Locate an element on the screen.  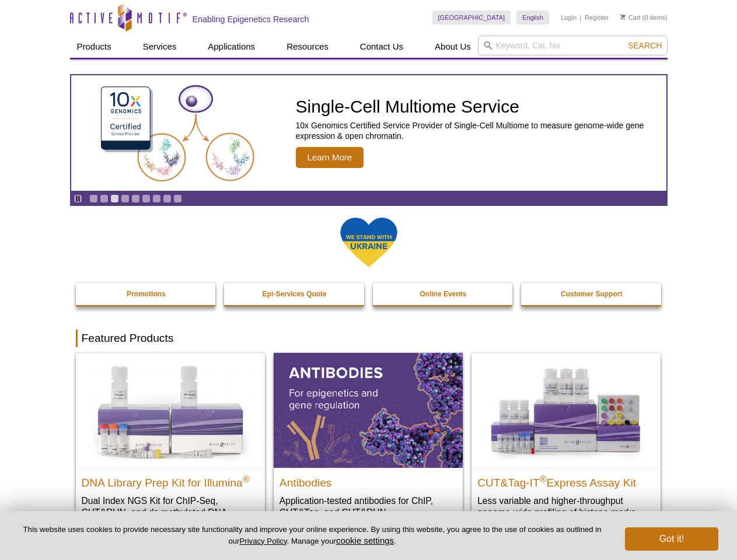
a: Single-Cell Multiome Service Single-Cell Multiome Service 10x Genomics Certified Service Provider... is located at coordinates (368, 133).